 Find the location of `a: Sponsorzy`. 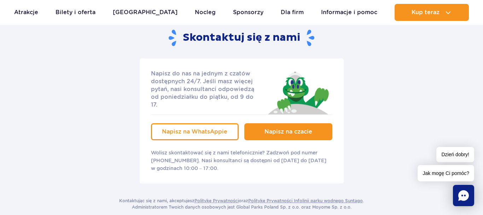

a: Sponsorzy is located at coordinates (248, 12).